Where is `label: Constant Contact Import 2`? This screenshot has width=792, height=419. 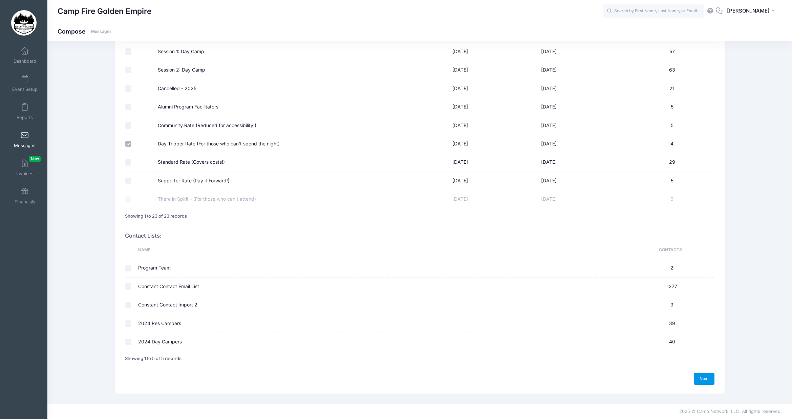 label: Constant Contact Import 2 is located at coordinates (381, 304).